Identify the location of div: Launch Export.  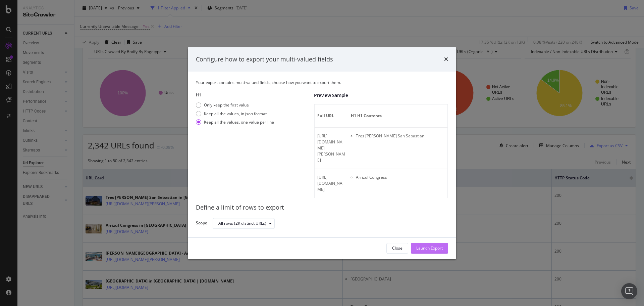
(429, 248).